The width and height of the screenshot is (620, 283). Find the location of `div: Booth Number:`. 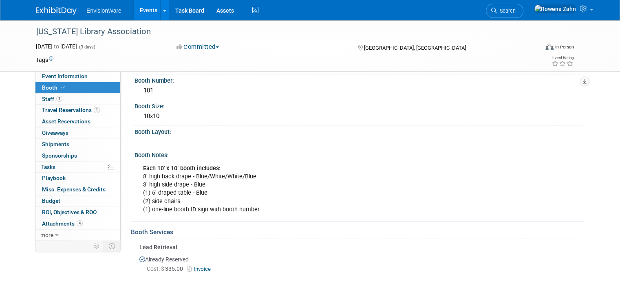

div: Booth Number: is located at coordinates (359, 79).